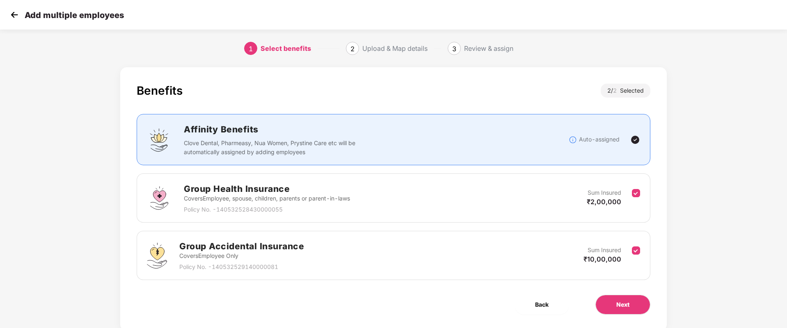 This screenshot has width=787, height=328. I want to click on img: svg+xml;base64,PHN2ZyBpZD0iSW5mb18tXzMyeDMyIiBkYXRhLW5hbWU9IkluZm8gLSAzMngzMiIgeG1sbnM9Imh0dHA6Ly..., so click(573, 140).